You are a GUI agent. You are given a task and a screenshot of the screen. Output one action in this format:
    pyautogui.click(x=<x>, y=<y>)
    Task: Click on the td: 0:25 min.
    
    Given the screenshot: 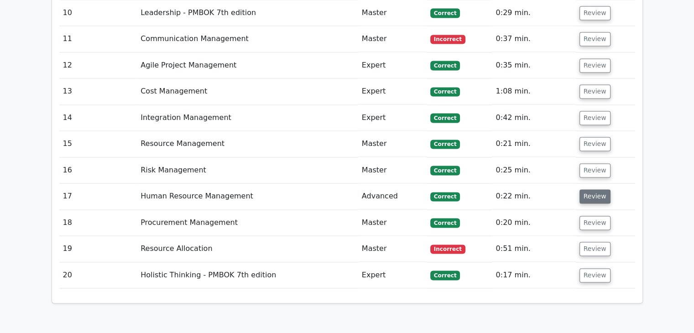 What is the action you would take?
    pyautogui.click(x=533, y=170)
    